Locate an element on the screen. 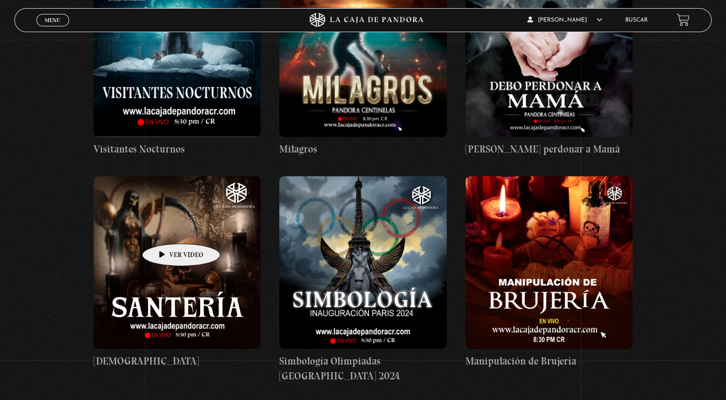 The width and height of the screenshot is (726, 400). a: Buscar is located at coordinates (636, 20).